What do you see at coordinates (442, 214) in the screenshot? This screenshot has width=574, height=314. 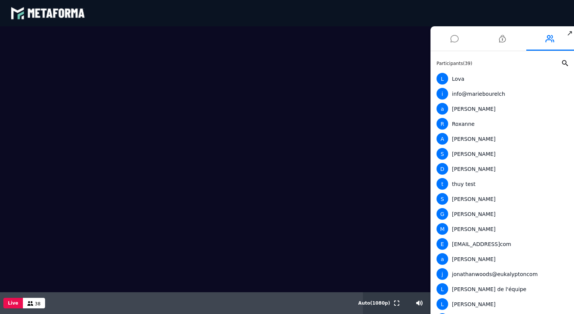 I see `span: G` at bounding box center [442, 214].